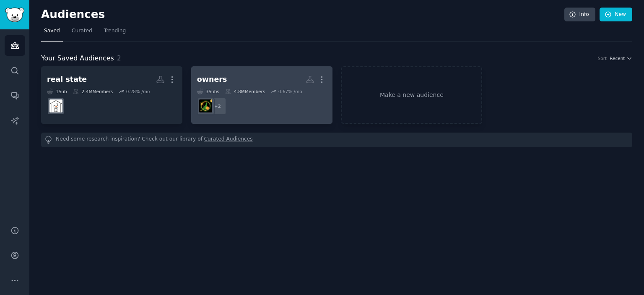 Image resolution: width=644 pixels, height=295 pixels. Describe the element at coordinates (212, 79) in the screenshot. I see `div: owners` at that location.